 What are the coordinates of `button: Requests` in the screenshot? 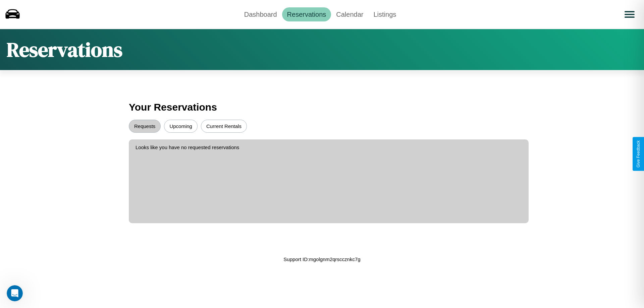 It's located at (145, 126).